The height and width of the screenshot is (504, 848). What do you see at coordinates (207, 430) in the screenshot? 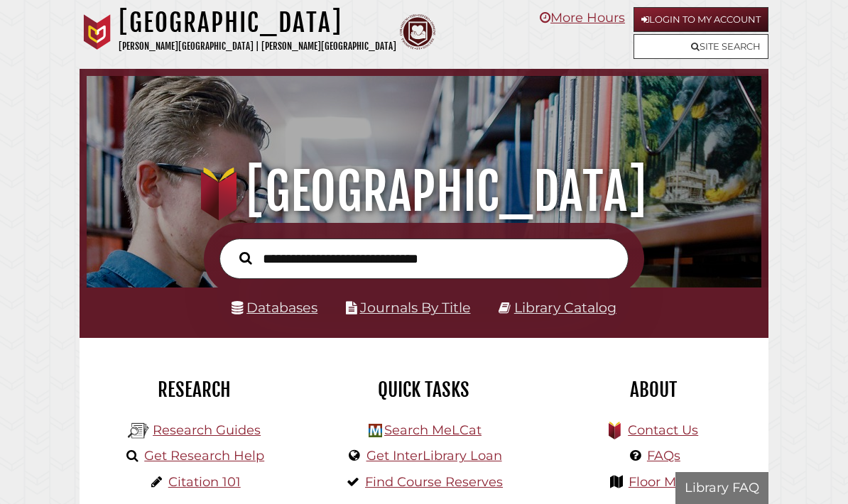
I see `a: Research Guides` at bounding box center [207, 430].